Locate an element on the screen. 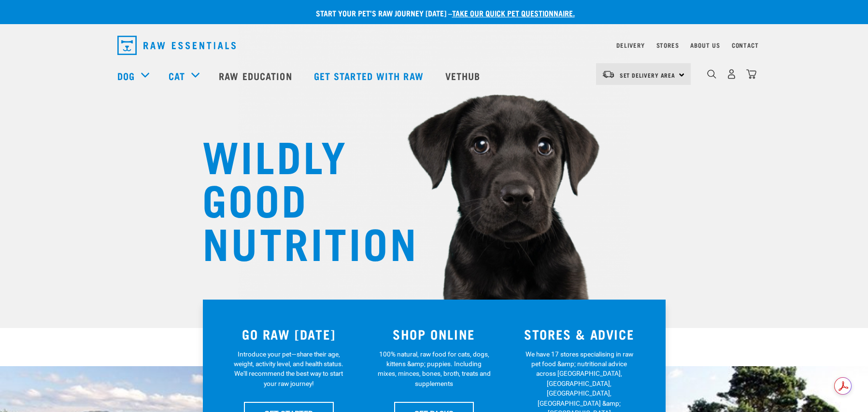 This screenshot has width=868, height=412. p: Introduce your pet—share their age, weight, activity level, and health status. We'll recommend th... is located at coordinates (288, 369).